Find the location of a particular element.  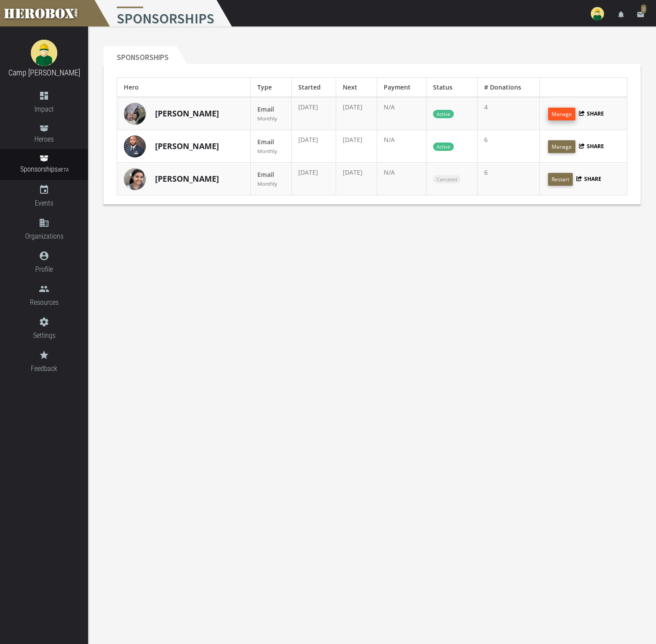

th: Hero is located at coordinates (184, 87).